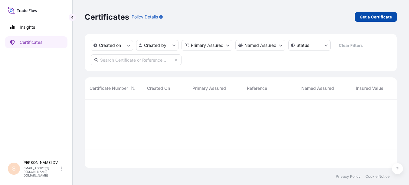  I want to click on span: Primary Assured, so click(209, 88).